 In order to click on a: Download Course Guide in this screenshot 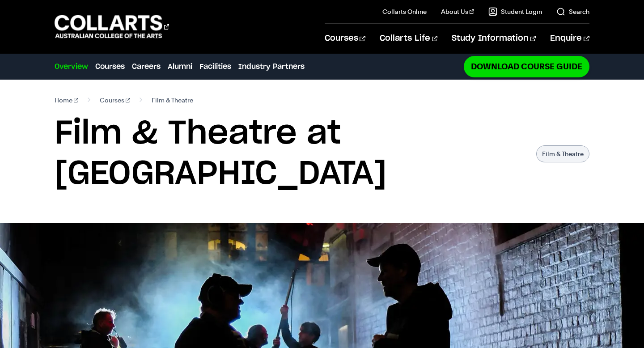, I will do `click(527, 66)`.